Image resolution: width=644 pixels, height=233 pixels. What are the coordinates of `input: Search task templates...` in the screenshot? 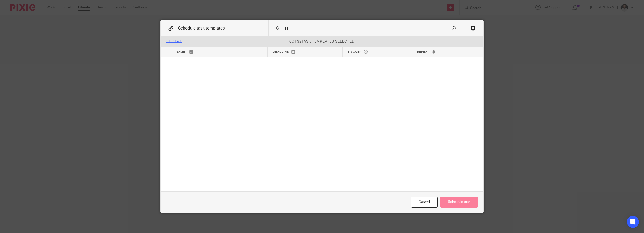 It's located at (368, 28).